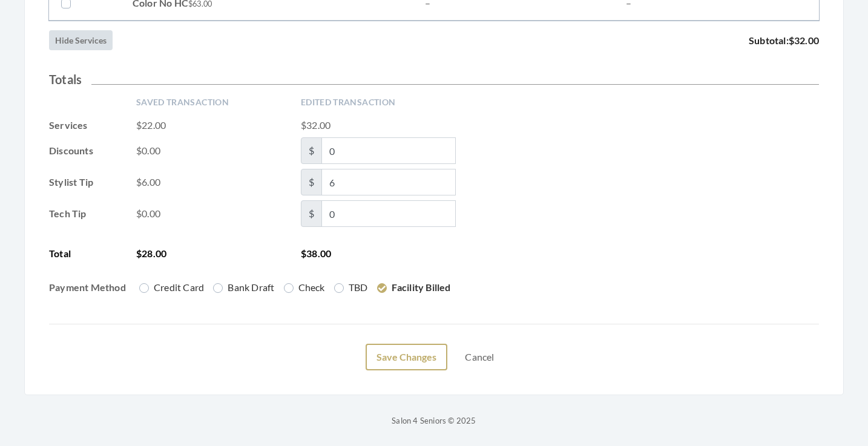 This screenshot has height=446, width=868. I want to click on a: Cancel, so click(479, 357).